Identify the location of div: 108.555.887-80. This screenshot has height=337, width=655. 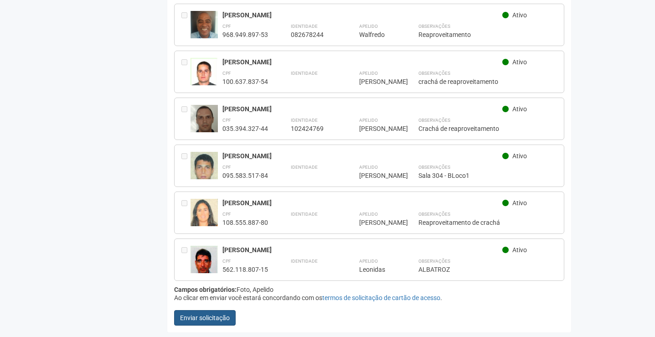
(245, 222).